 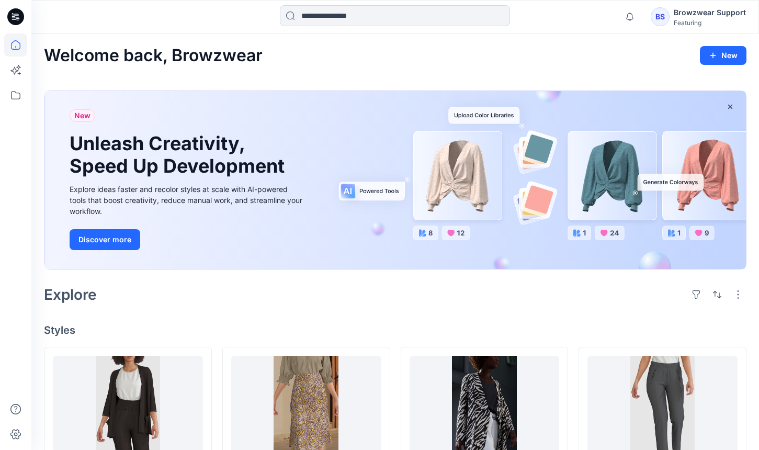 What do you see at coordinates (660, 17) in the screenshot?
I see `div: BS` at bounding box center [660, 17].